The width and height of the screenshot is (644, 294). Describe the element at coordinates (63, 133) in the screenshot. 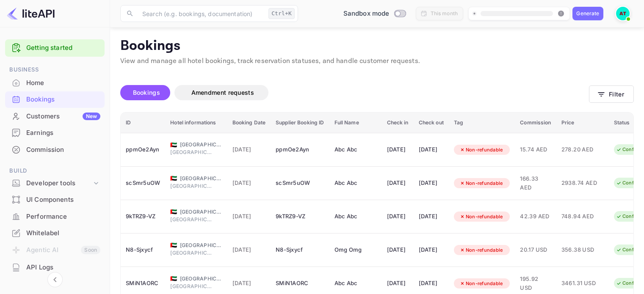

I see `div: Earnings` at that location.